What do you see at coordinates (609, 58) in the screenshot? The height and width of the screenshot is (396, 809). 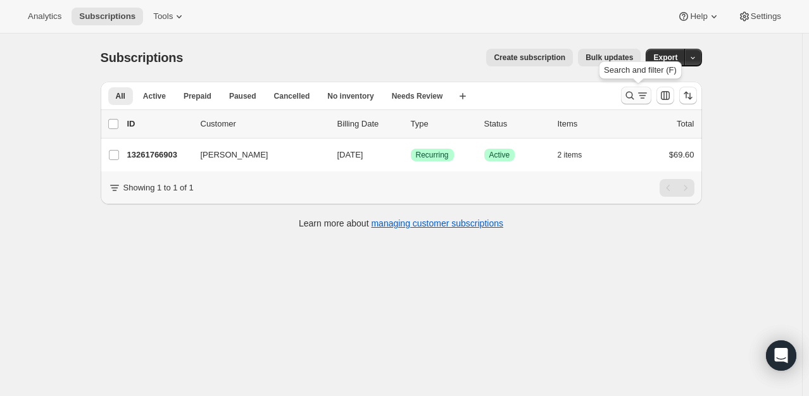 I see `span: Bulk updates` at bounding box center [609, 58].